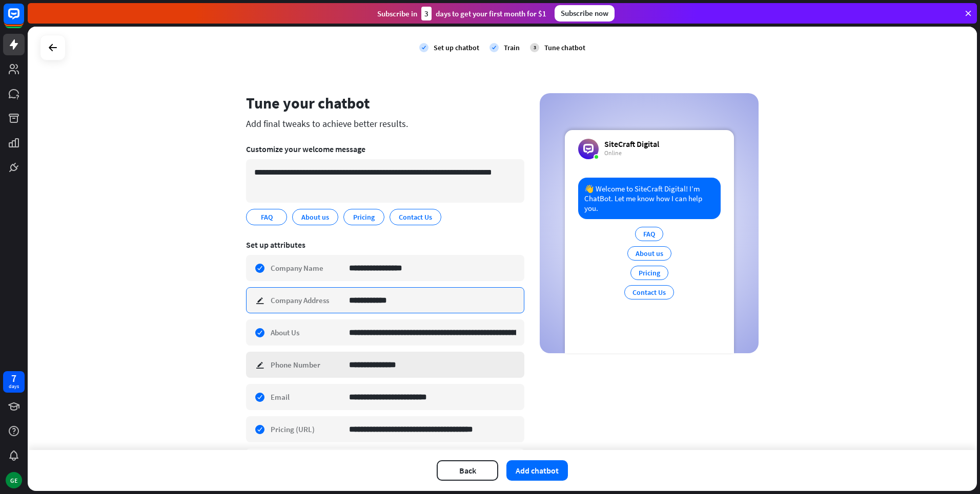  I want to click on button: Back, so click(467, 471).